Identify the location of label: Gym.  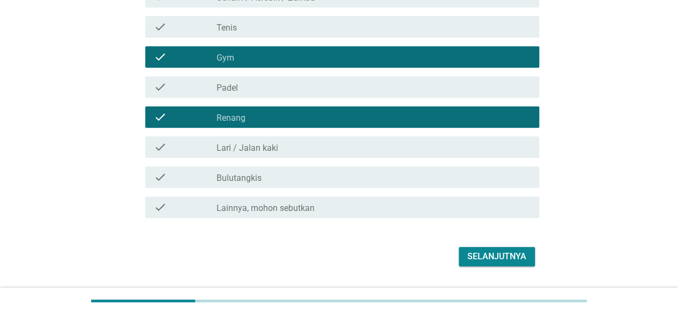
(225, 58).